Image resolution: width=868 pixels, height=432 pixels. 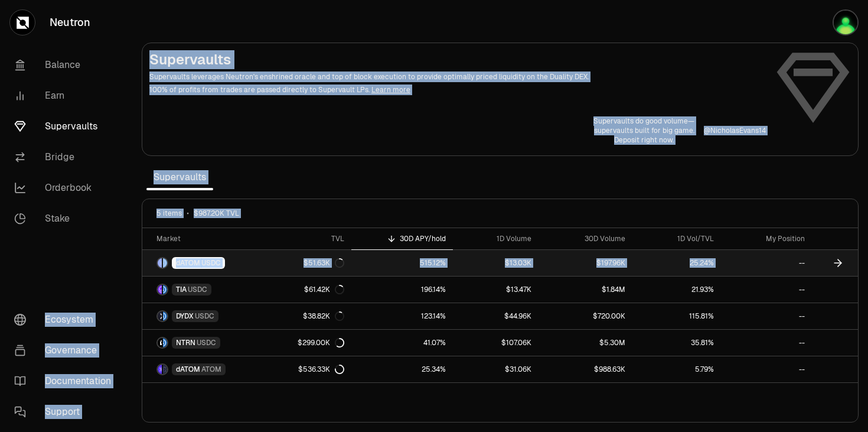 What do you see at coordinates (676, 369) in the screenshot?
I see `a: 5.79%` at bounding box center [676, 369].